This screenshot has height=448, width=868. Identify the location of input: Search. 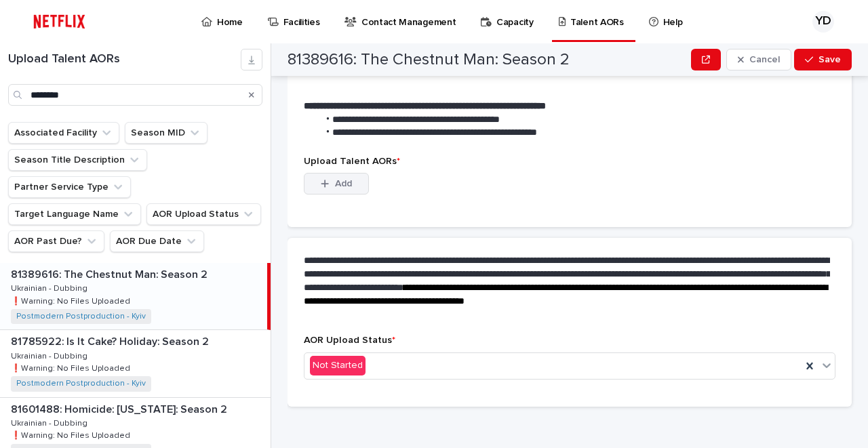
(135, 95).